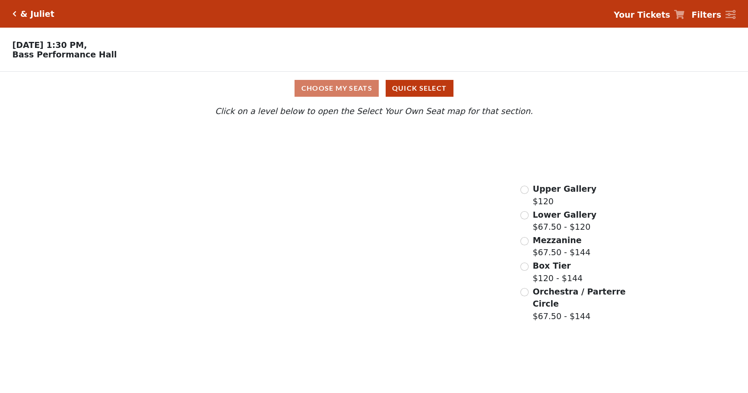  Describe the element at coordinates (706, 15) in the screenshot. I see `strong: Filters` at that location.